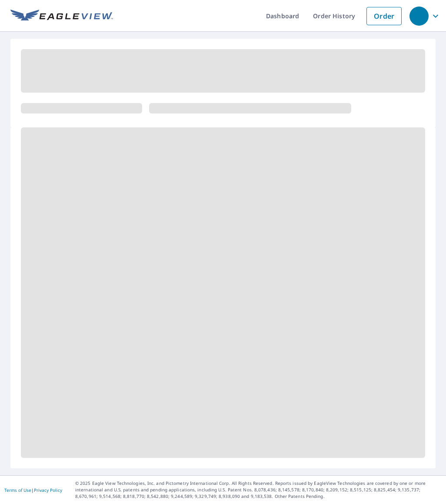 The height and width of the screenshot is (504, 446). Describe the element at coordinates (62, 16) in the screenshot. I see `img: EV Logo` at that location.